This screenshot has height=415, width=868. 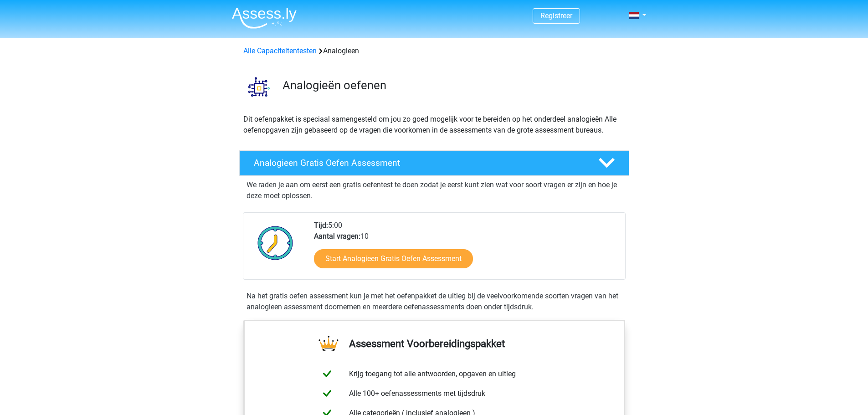 What do you see at coordinates (393, 259) in the screenshot?
I see `a: Start Analogieen Gratis Oefen Assessment` at bounding box center [393, 259].